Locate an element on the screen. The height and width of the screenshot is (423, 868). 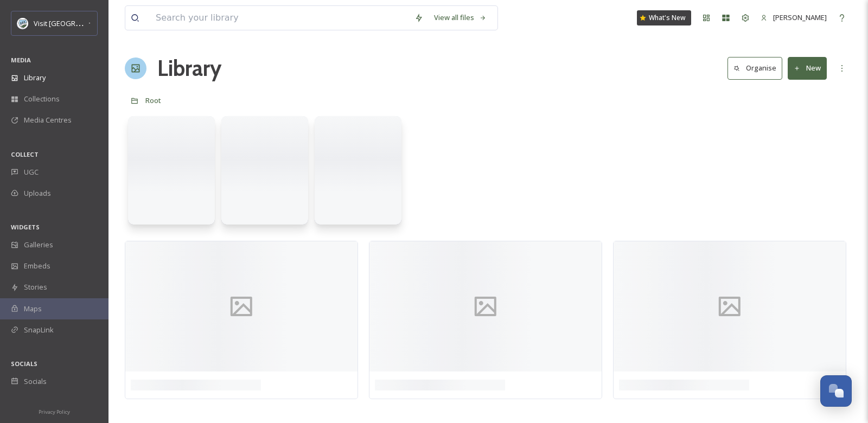
span: Privacy Policy is located at coordinates (55, 411).